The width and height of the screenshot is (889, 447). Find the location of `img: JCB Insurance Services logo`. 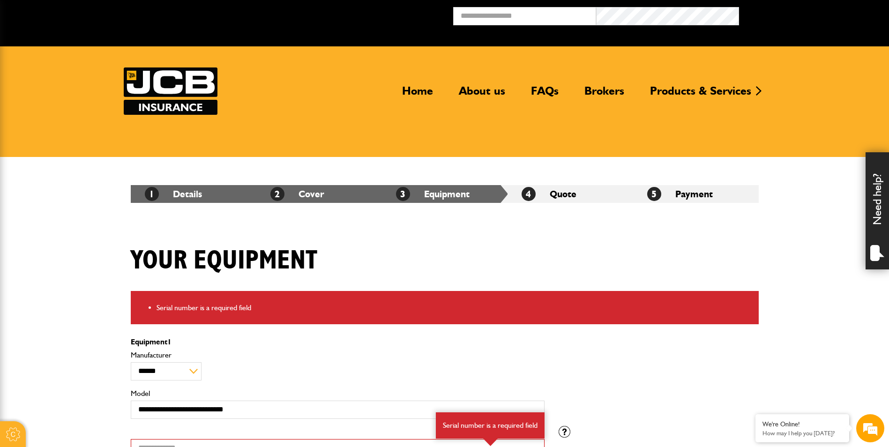

img: JCB Insurance Services logo is located at coordinates (171, 91).